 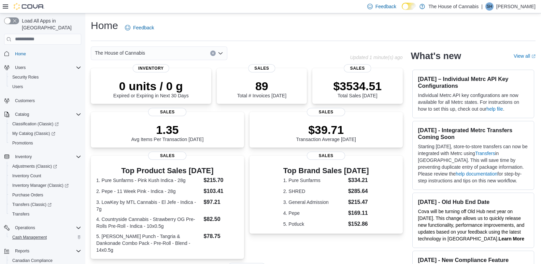 I want to click on span: Inventory Manager (Classic), so click(x=45, y=185).